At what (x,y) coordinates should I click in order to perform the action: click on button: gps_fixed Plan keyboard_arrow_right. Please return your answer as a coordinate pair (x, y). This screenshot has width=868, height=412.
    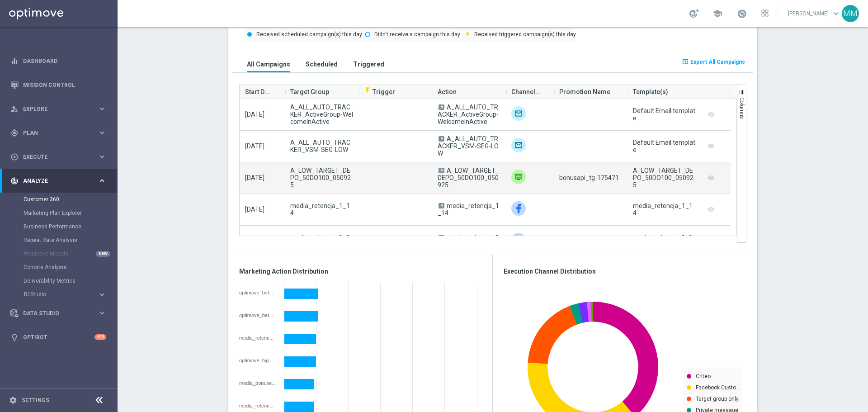
    Looking at the image, I should click on (58, 133).